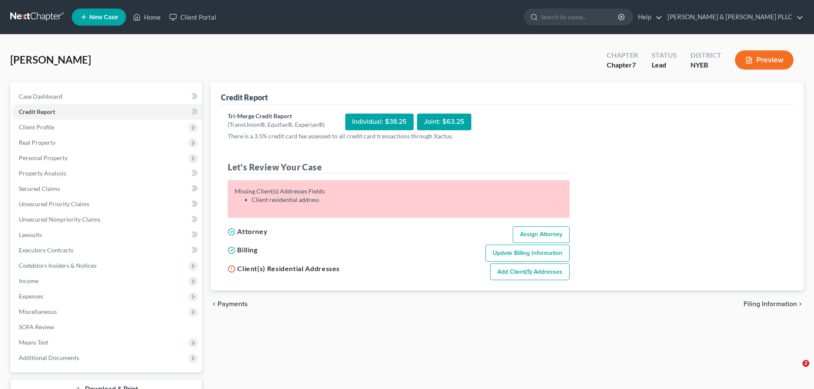  I want to click on span: Property Analysis, so click(42, 173).